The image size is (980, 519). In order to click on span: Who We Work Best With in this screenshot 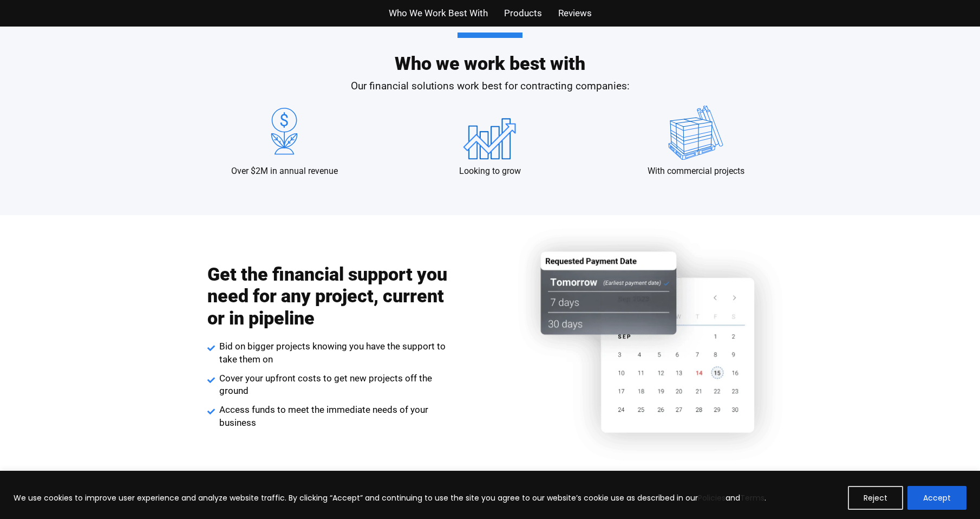, I will do `click(438, 13)`.